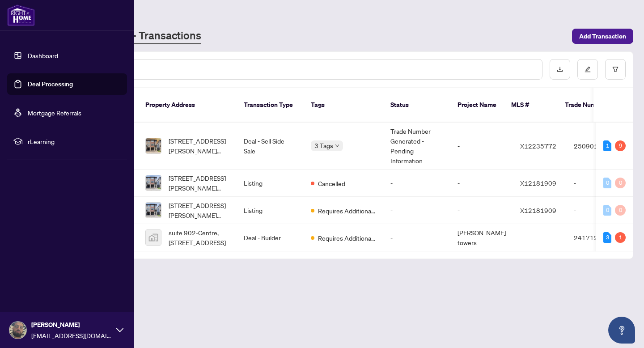 Image resolution: width=644 pixels, height=348 pixels. I want to click on a: Dashboard, so click(43, 55).